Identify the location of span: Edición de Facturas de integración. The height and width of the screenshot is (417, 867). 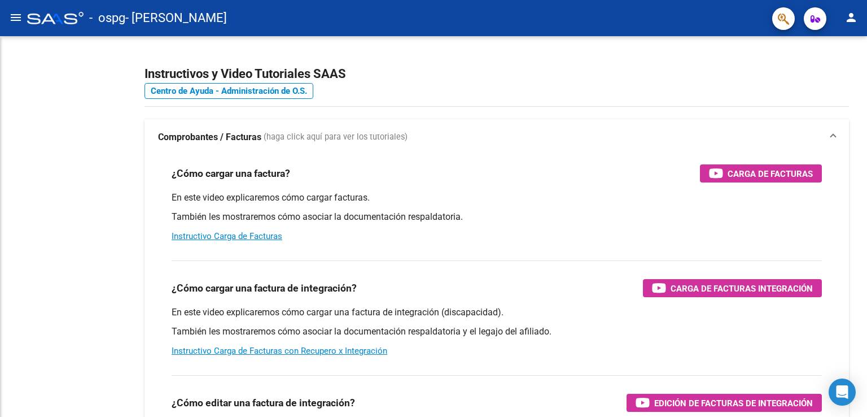
(733, 402).